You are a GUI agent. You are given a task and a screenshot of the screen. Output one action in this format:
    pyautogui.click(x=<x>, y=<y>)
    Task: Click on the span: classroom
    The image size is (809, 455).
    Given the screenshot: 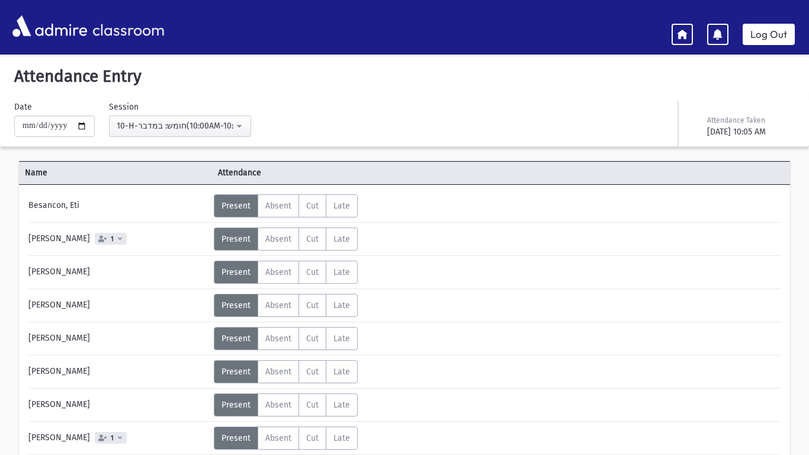 What is the action you would take?
    pyautogui.click(x=127, y=26)
    